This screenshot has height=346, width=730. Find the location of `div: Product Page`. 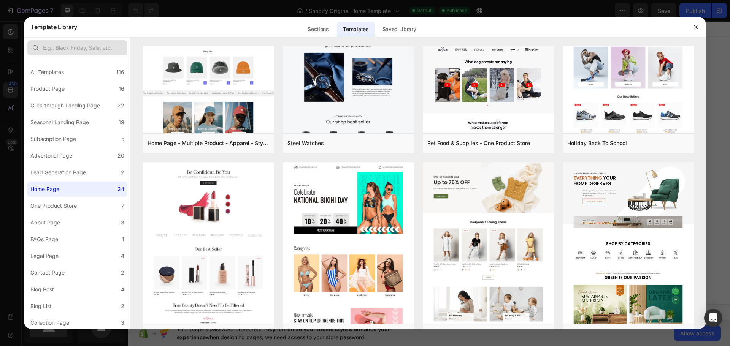

div: Product Page is located at coordinates (48, 89).